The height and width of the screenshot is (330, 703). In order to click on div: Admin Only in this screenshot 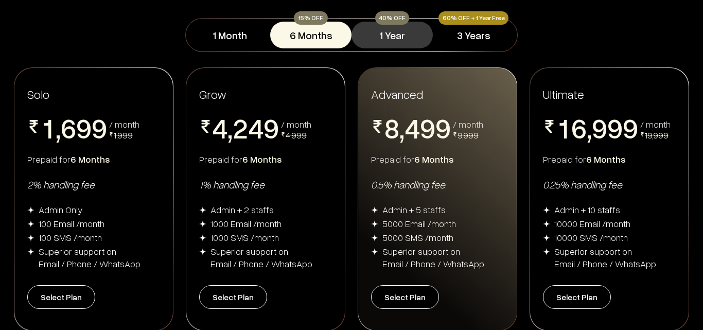, I will do `click(61, 209)`.